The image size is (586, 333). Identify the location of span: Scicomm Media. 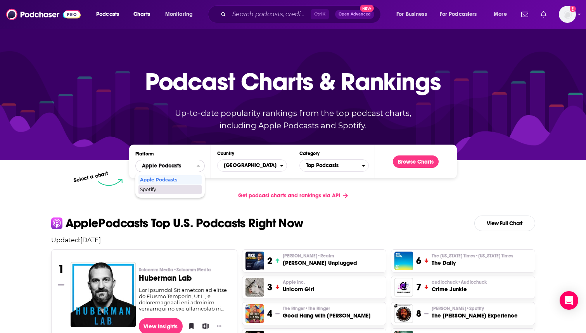
(175, 270).